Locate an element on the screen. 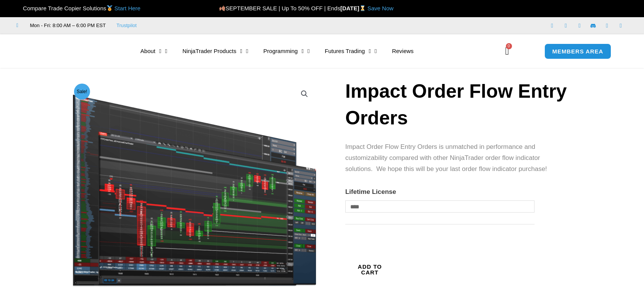  span: Mon - Fri: 8:00 AM – 6:00 PM EST is located at coordinates (67, 26).